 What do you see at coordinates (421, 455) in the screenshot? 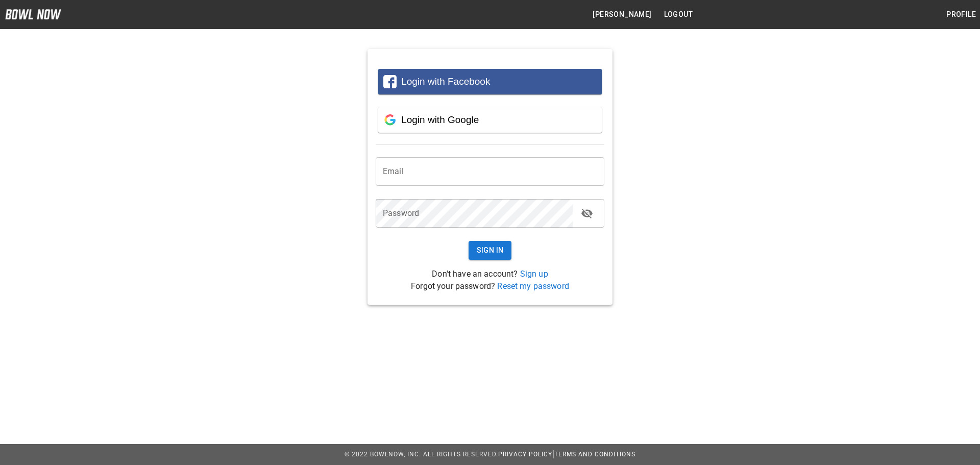
I see `span: © 2022 BowlNow, Inc. All Rights Reserved.` at bounding box center [421, 455].